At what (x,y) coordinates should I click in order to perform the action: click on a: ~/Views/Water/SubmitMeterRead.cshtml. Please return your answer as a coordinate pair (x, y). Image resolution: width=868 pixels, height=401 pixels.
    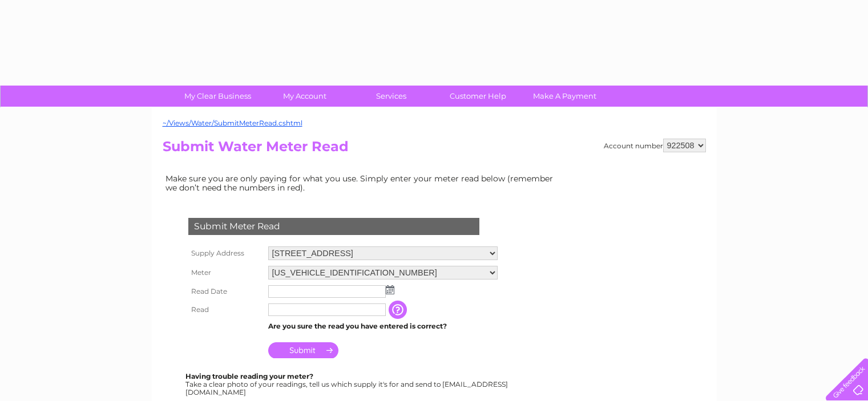
    Looking at the image, I should click on (232, 122).